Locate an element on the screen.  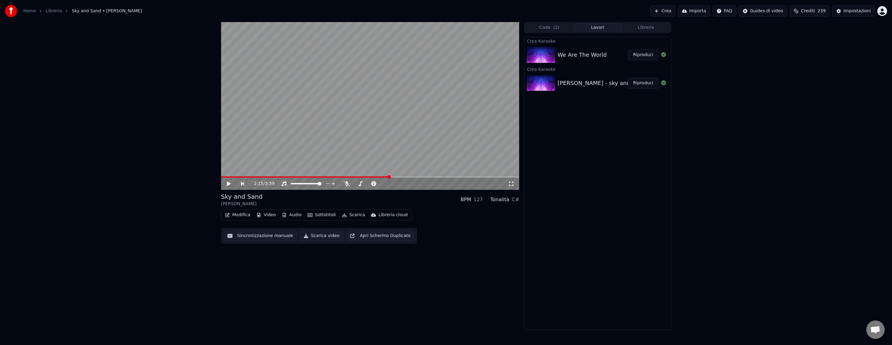
button: Coda is located at coordinates (549, 28).